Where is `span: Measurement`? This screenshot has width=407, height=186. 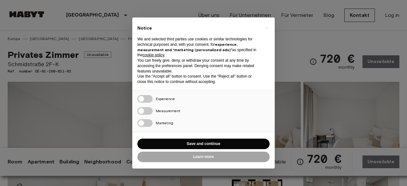 span: Measurement is located at coordinates (168, 111).